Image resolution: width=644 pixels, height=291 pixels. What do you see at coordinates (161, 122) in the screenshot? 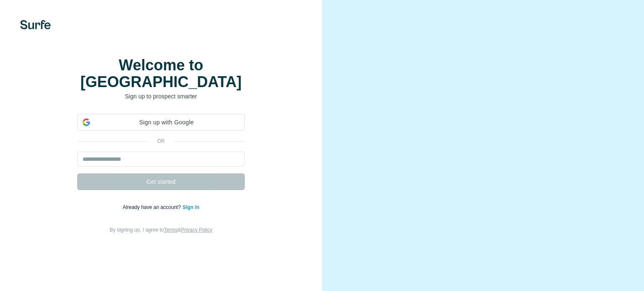
I see `div: Sign up with Google` at bounding box center [161, 122].